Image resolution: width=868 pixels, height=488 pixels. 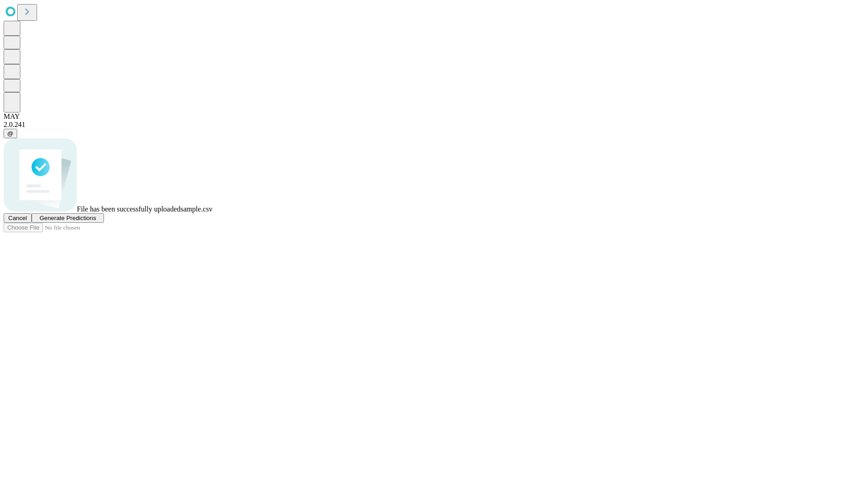 What do you see at coordinates (434, 125) in the screenshot?
I see `div: 2.0.241` at bounding box center [434, 125].